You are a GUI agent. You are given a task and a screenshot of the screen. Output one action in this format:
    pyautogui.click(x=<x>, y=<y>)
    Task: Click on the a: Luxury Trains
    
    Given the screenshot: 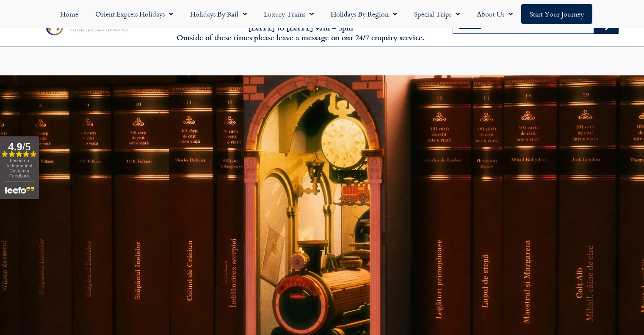 What is the action you would take?
    pyautogui.click(x=289, y=14)
    